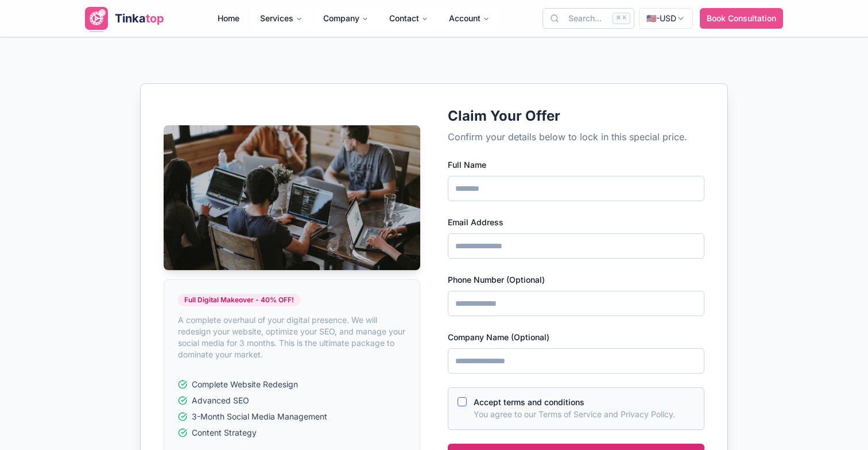  What do you see at coordinates (585, 18) in the screenshot?
I see `span: Search...` at bounding box center [585, 18].